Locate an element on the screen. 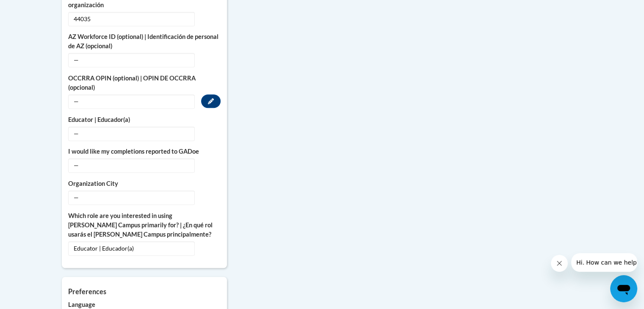  h5: Preferences is located at coordinates (144, 291).